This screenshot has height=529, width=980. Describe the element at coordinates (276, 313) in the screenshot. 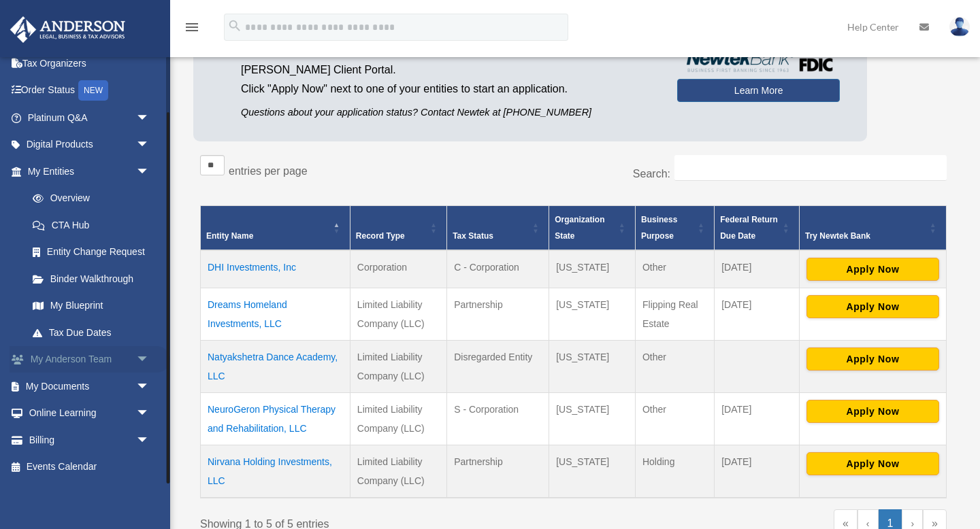

I see `td: Dreams Homeland Investments, LLC` at that location.